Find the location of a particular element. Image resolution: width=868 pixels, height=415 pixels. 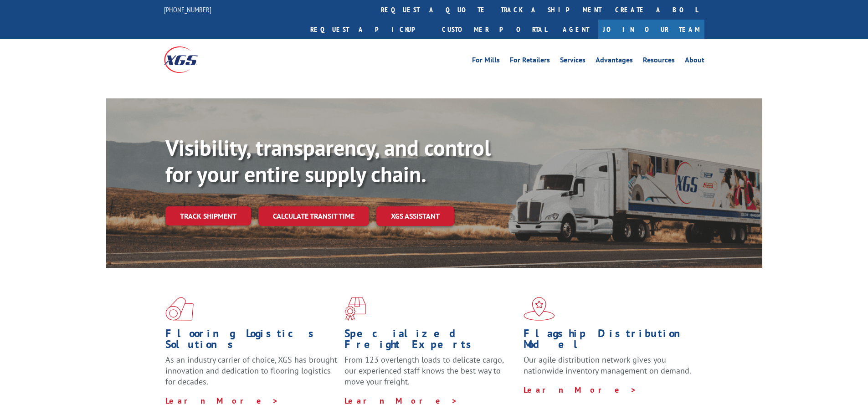

a: Track shipment is located at coordinates (208, 216).